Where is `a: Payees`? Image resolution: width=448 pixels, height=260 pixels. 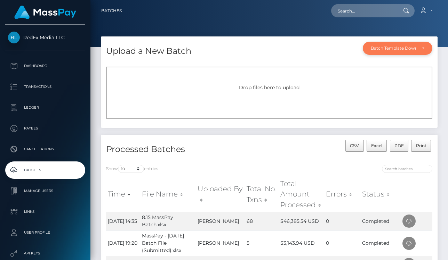 a: Payees is located at coordinates (45, 129).